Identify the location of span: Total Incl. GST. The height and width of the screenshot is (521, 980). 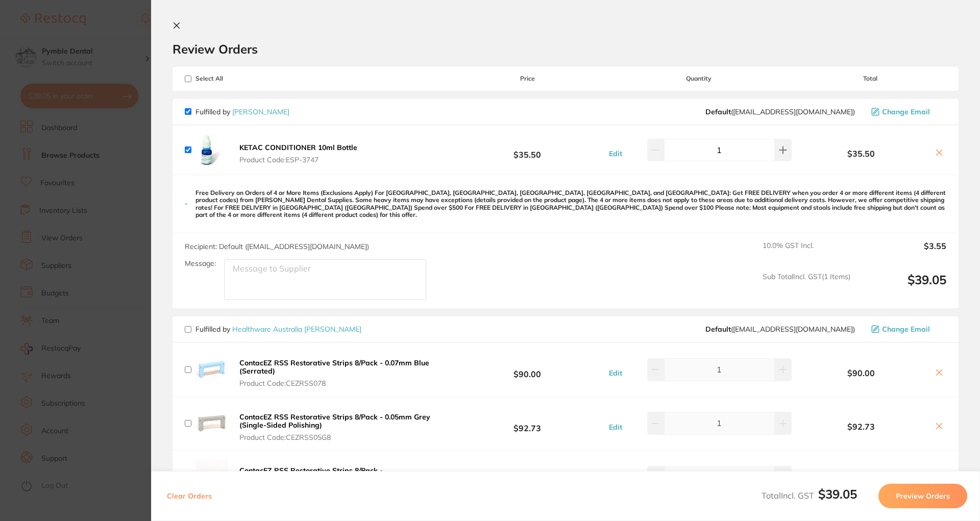
(809, 495).